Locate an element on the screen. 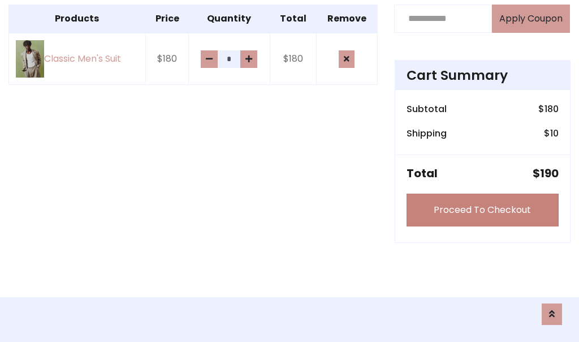  th: Quantity is located at coordinates (229, 19).